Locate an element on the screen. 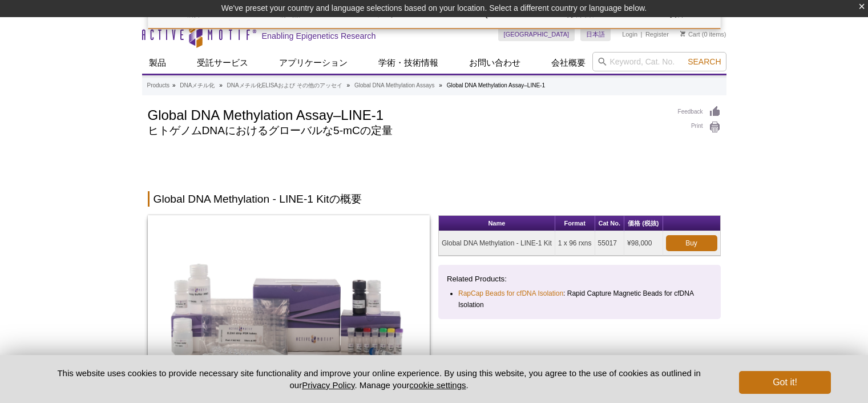  th: Name is located at coordinates (497, 223).